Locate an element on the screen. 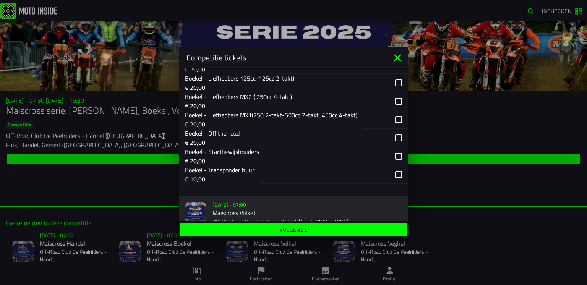  p: Boekel - Startbewijshouders is located at coordinates (222, 152).